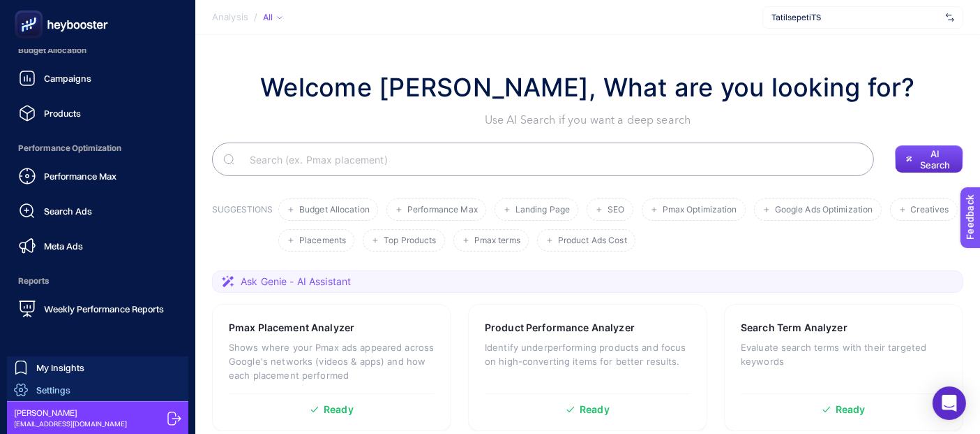 The width and height of the screenshot is (980, 434). What do you see at coordinates (97, 211) in the screenshot?
I see `a: Search Ads` at bounding box center [97, 211].